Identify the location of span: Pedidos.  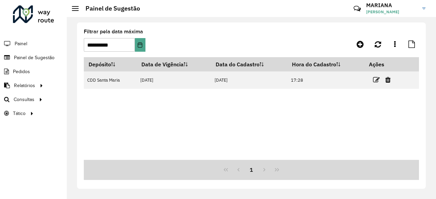
(21, 71).